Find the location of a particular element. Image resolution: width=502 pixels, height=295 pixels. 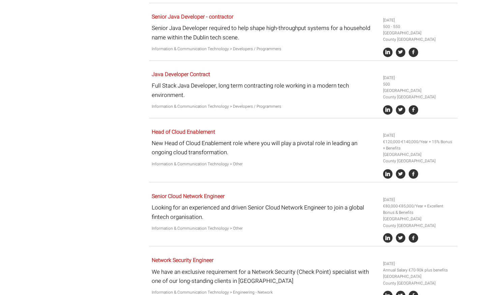

li: 500 - 550 is located at coordinates (419, 27).